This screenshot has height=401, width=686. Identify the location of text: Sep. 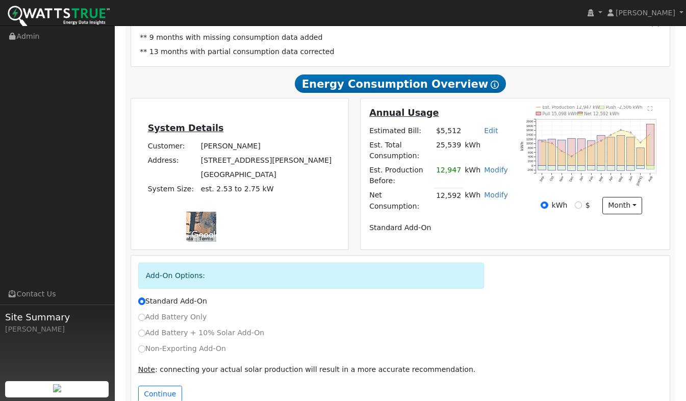
(542, 179).